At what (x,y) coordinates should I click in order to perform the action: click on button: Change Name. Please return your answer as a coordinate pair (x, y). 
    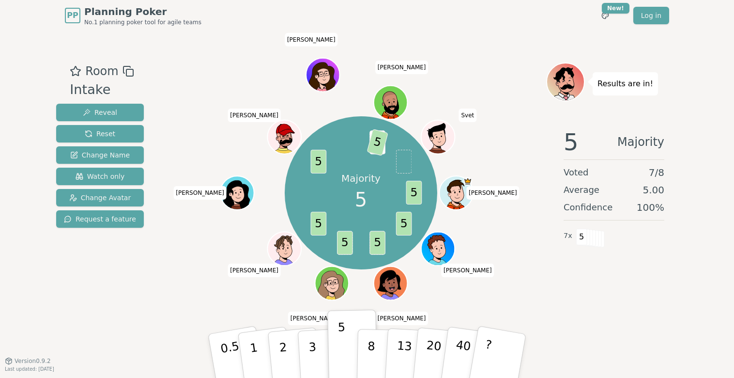
    Looking at the image, I should click on (100, 155).